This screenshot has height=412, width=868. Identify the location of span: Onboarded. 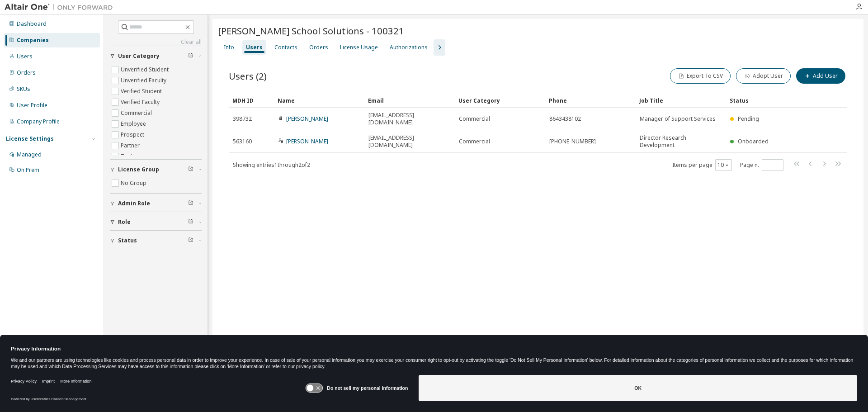
(753, 141).